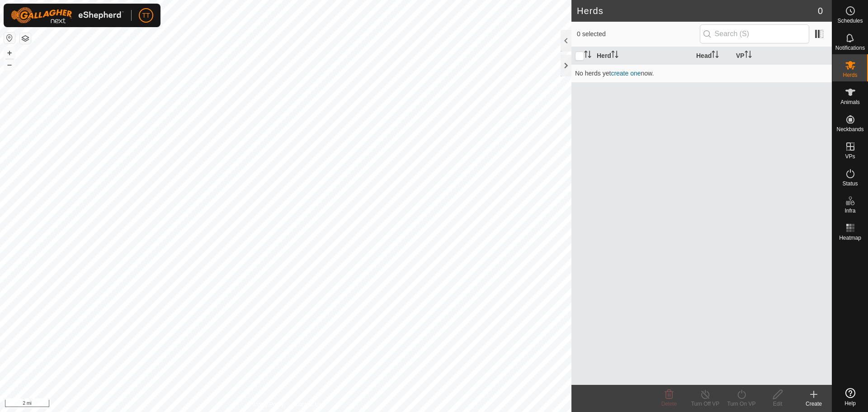 Image resolution: width=868 pixels, height=412 pixels. What do you see at coordinates (697, 11) in the screenshot?
I see `h2: Herds` at bounding box center [697, 11].